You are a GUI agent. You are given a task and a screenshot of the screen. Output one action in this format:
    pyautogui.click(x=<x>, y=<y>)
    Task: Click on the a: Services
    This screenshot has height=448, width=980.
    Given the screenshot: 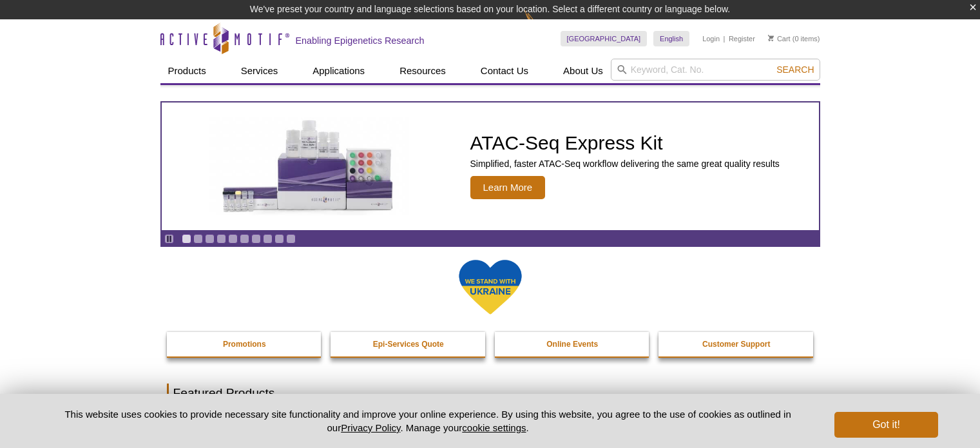 What is the action you would take?
    pyautogui.click(x=259, y=71)
    